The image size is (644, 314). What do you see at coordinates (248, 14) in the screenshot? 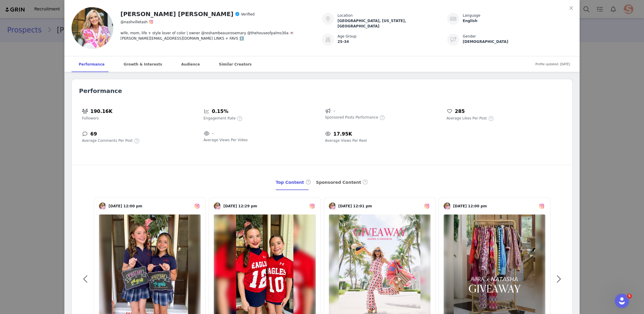
I see `span: Verified` at bounding box center [248, 14].